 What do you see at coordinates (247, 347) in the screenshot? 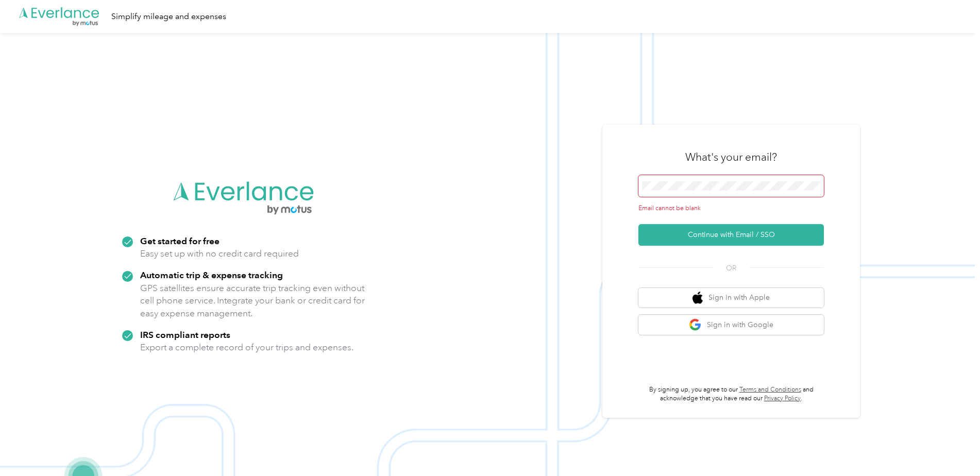
I see `p: Export a complete record of your trips and expenses.` at bounding box center [247, 347].